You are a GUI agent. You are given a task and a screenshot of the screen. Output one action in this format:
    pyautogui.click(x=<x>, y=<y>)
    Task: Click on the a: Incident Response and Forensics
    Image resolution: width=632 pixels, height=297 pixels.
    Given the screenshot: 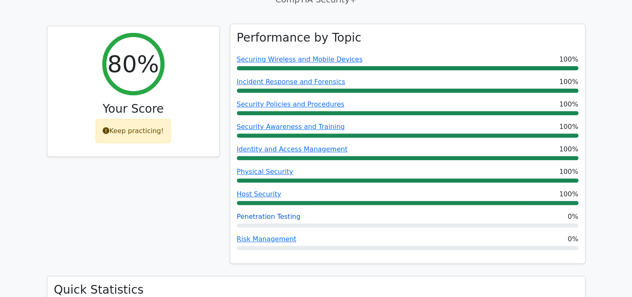 What is the action you would take?
    pyautogui.click(x=291, y=81)
    